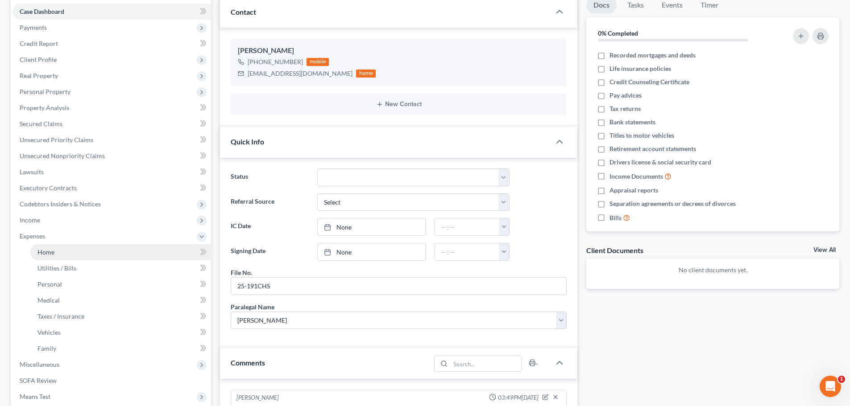 The image size is (850, 406). Describe the element at coordinates (112, 381) in the screenshot. I see `a: SOFA Review` at that location.